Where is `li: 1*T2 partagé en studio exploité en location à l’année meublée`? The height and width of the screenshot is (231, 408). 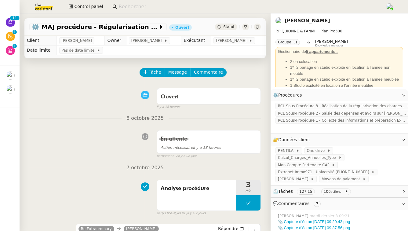
li: 1*T2 partagé en studio exploité en location à l’année meublée is located at coordinates (345, 79).